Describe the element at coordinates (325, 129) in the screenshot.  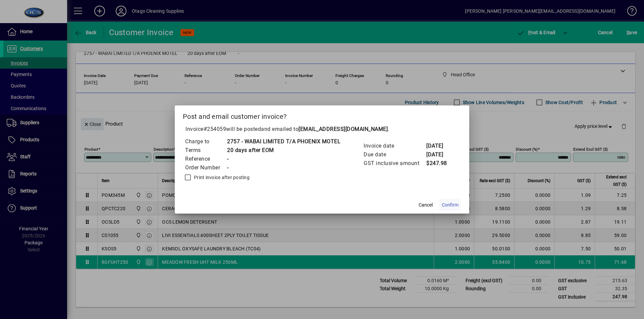
I see `span: and emailed to` at that location.